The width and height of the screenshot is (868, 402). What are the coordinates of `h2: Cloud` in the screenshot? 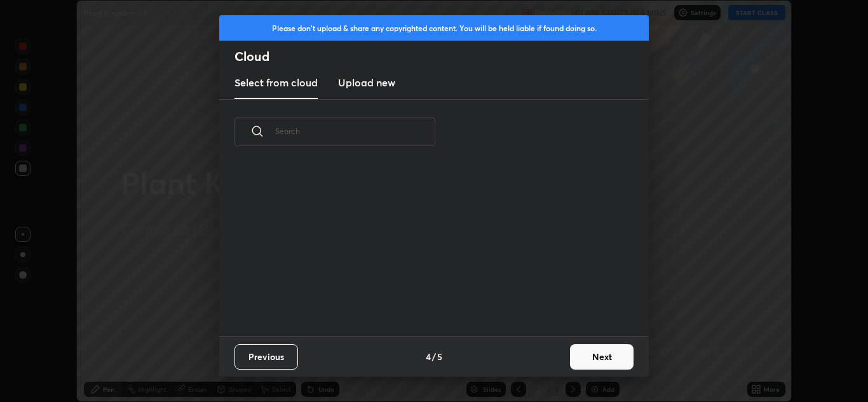 It's located at (442, 57).